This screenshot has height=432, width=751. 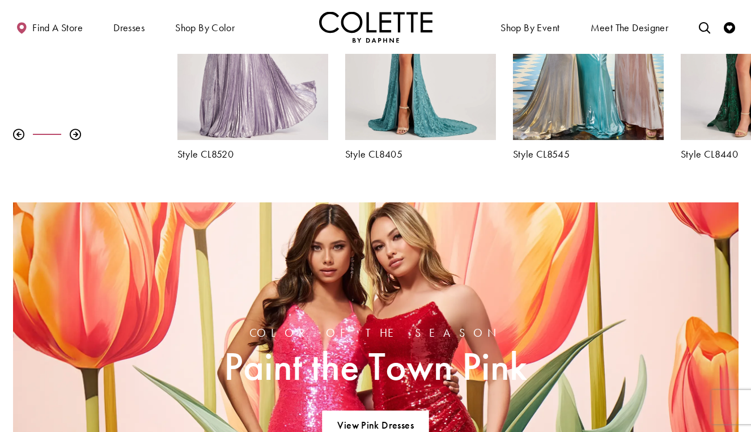 What do you see at coordinates (376, 27) in the screenshot?
I see `a: Visit Home Page` at bounding box center [376, 27].